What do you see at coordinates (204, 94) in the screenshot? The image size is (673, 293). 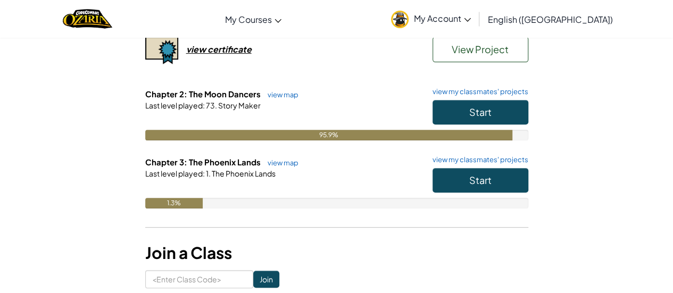 I see `span: Chapter 2: The Moon Dancers` at bounding box center [204, 94].